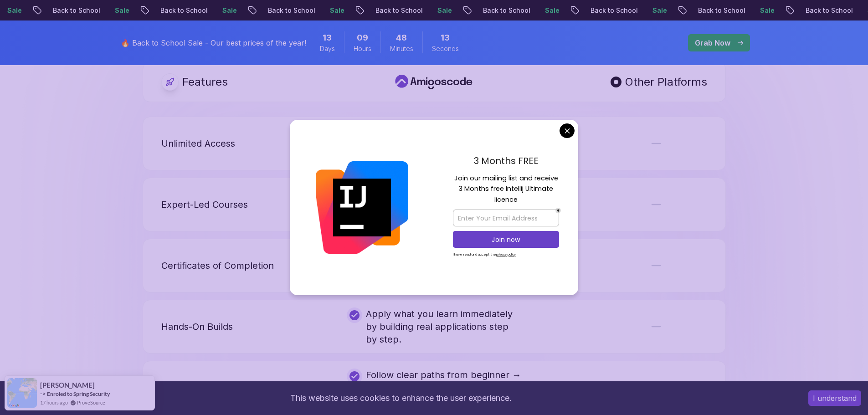 This screenshot has width=868, height=415. I want to click on span: 13 Days, so click(327, 38).